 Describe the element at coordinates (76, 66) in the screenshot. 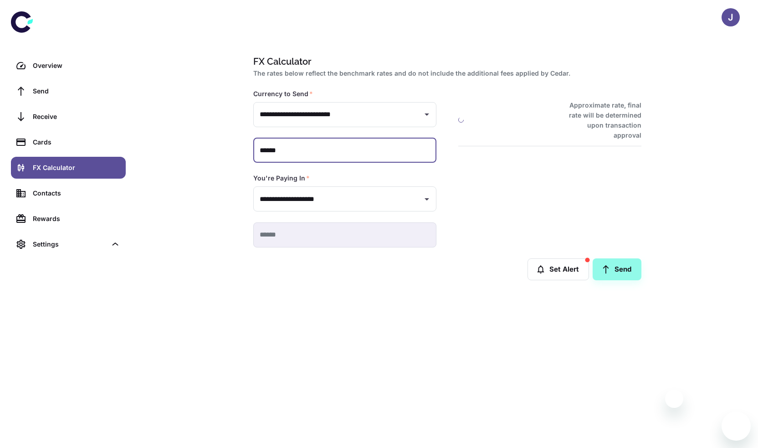

I see `div: Overview` at that location.